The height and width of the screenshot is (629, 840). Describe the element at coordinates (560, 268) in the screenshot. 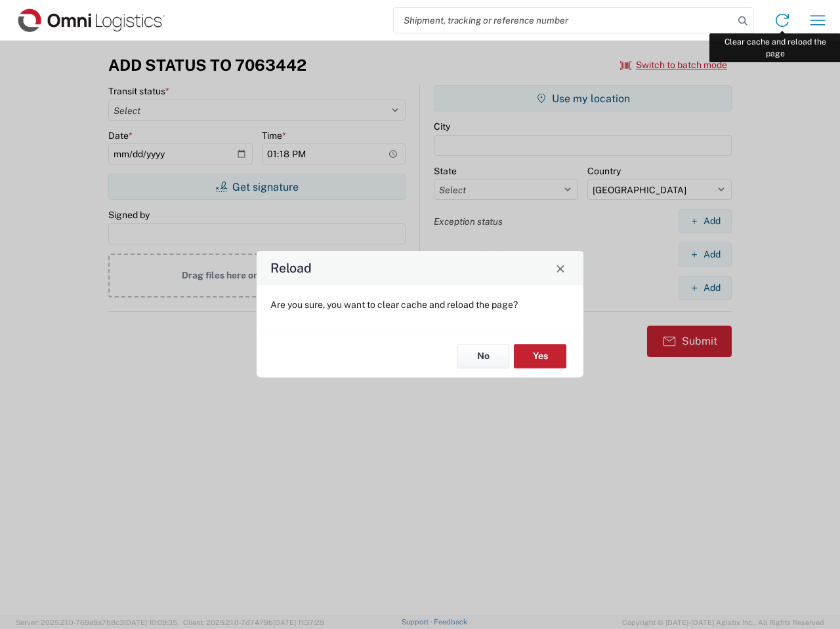

I see `button: Close` at that location.